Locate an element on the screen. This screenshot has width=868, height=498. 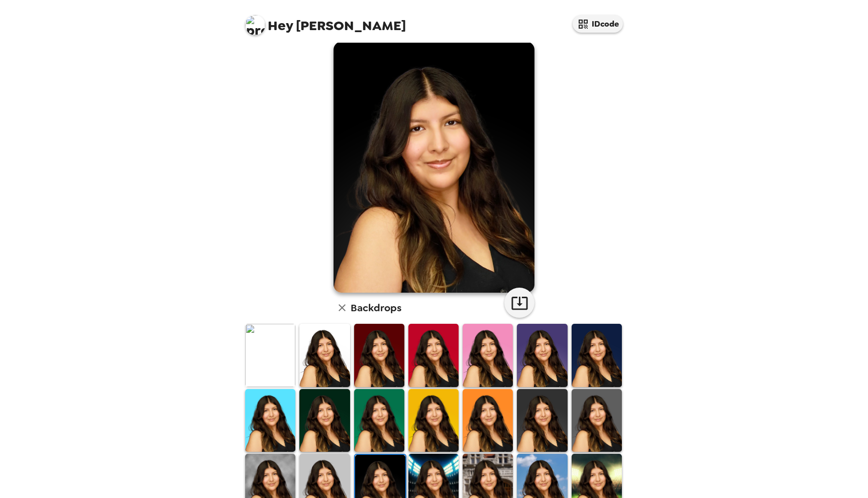
img: profile pic is located at coordinates (255, 25).